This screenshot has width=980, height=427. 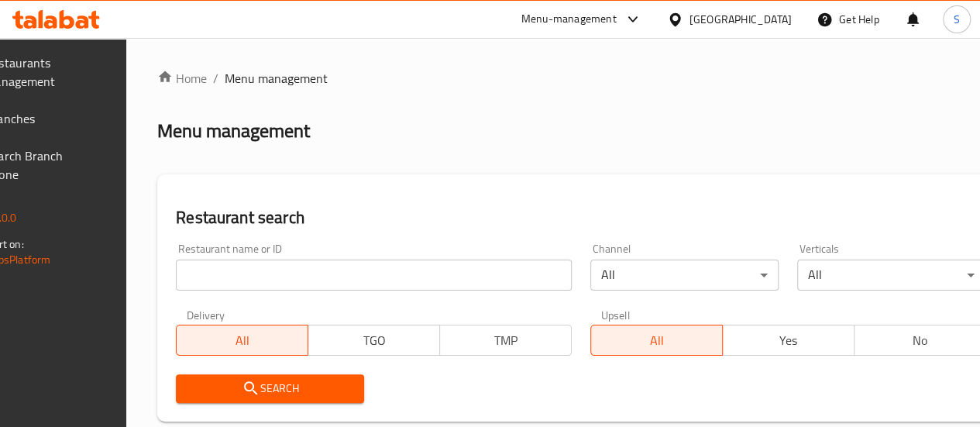 I want to click on input: Search for restaurant name or ID.., so click(x=373, y=276).